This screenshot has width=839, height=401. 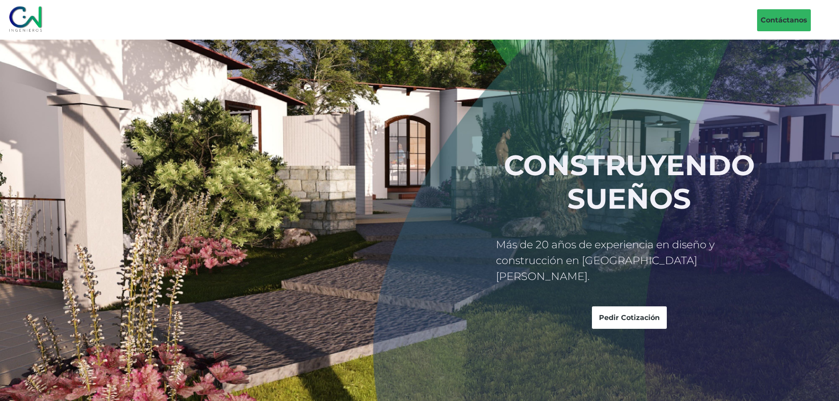 I want to click on a: Pedir Cotización, so click(x=629, y=317).